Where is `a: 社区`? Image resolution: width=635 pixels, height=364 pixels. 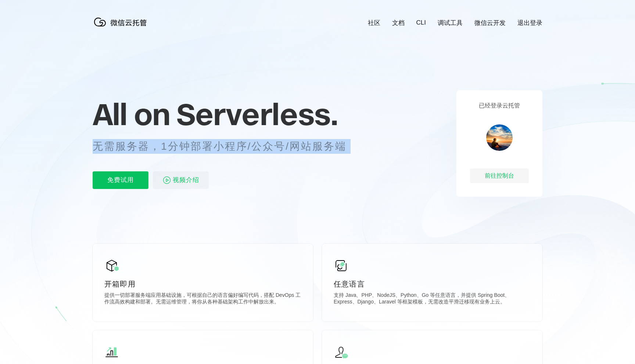
a: 社区 is located at coordinates (374, 23).